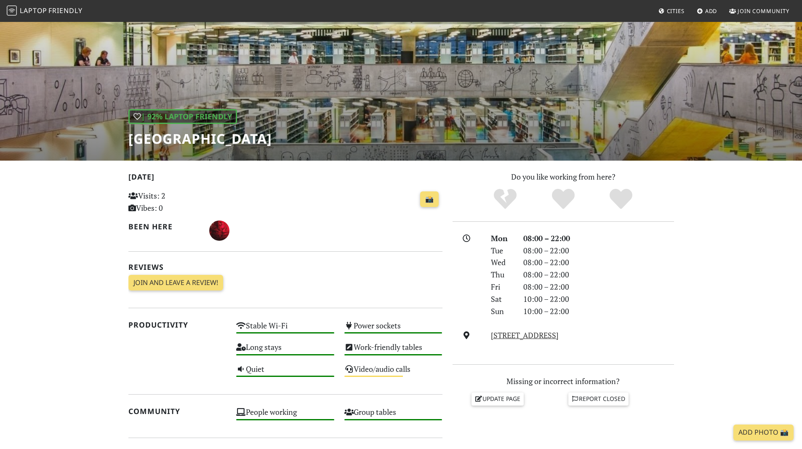  What do you see at coordinates (393, 372) in the screenshot?
I see `div: Video/audio calls` at bounding box center [393, 372].